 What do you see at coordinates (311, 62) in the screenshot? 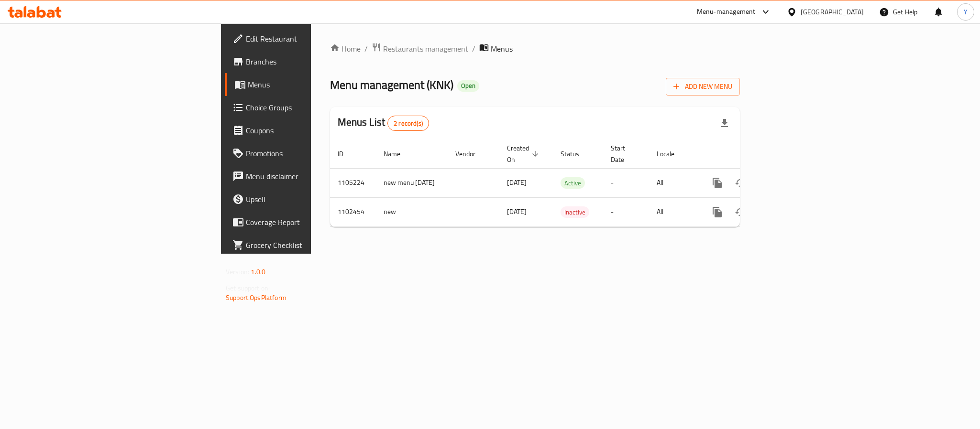
I see `span: Branches` at bounding box center [311, 62].